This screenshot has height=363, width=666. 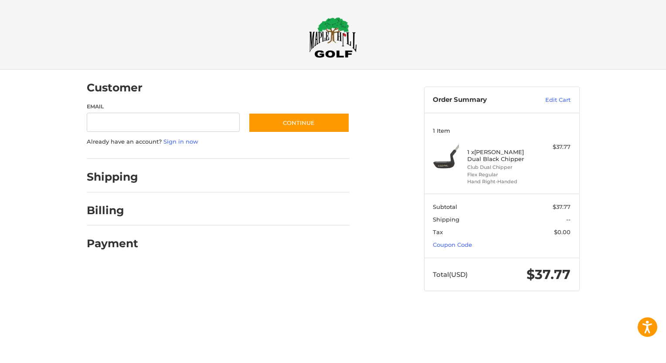 I want to click on img: Maple Hill Golf, so click(x=333, y=37).